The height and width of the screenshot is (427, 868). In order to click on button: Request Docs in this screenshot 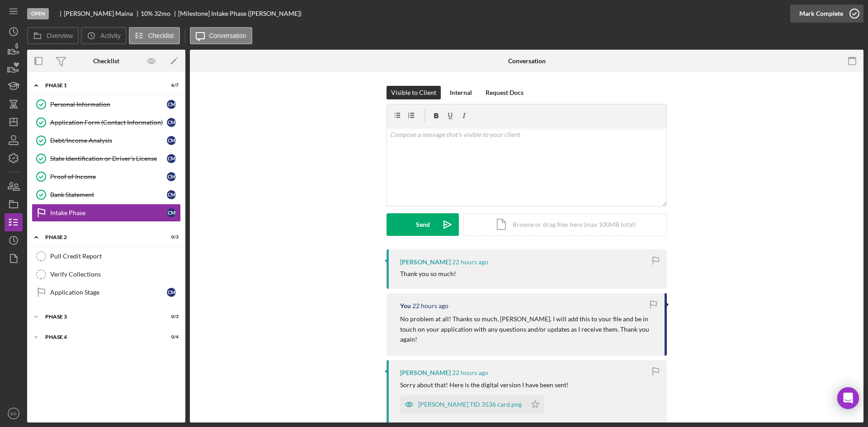, I will do `click(504, 92)`.